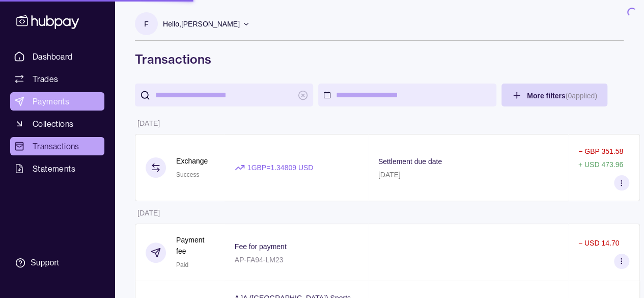  I want to click on p: − GBP 351.58, so click(601, 152).